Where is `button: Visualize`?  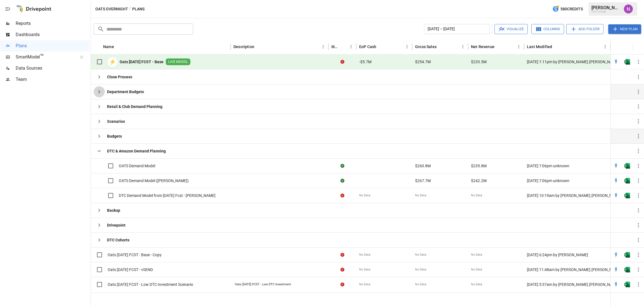 button: Visualize is located at coordinates (511, 29).